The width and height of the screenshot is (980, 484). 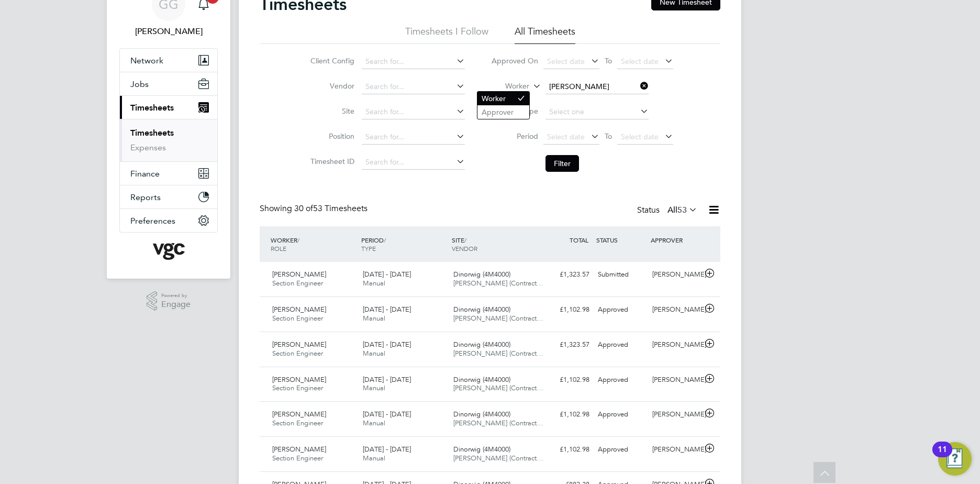 What do you see at coordinates (315, 209) in the screenshot?
I see `div: Showing` at bounding box center [315, 209].